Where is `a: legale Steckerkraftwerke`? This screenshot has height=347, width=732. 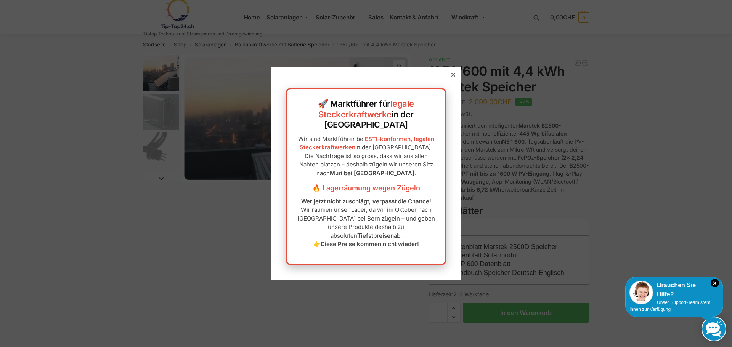
a: legale Steckerkraftwerke is located at coordinates (366, 109).